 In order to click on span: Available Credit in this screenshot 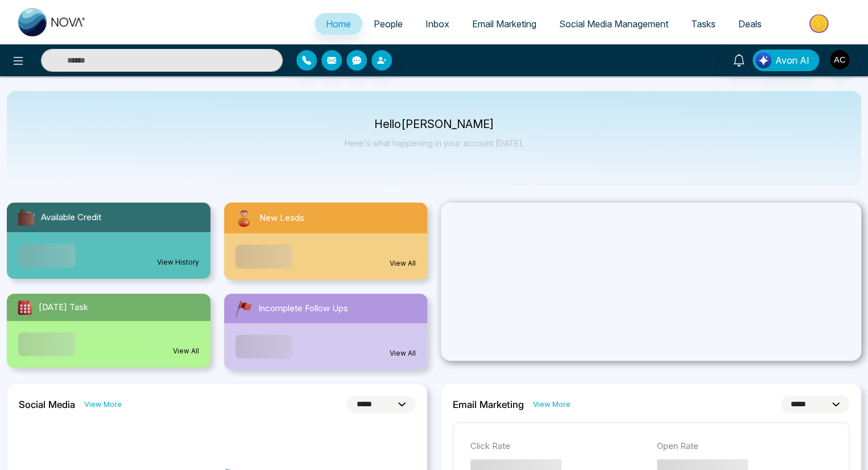, I will do `click(71, 217)`.